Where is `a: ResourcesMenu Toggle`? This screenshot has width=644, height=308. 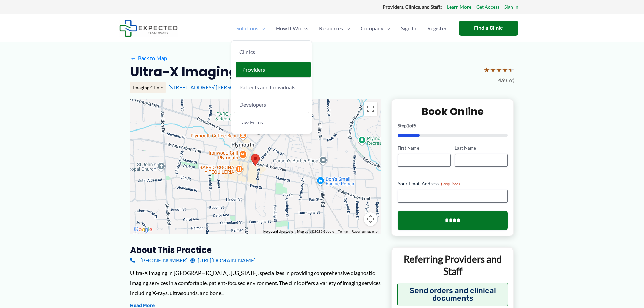
a: ResourcesMenu Toggle is located at coordinates (334, 29).